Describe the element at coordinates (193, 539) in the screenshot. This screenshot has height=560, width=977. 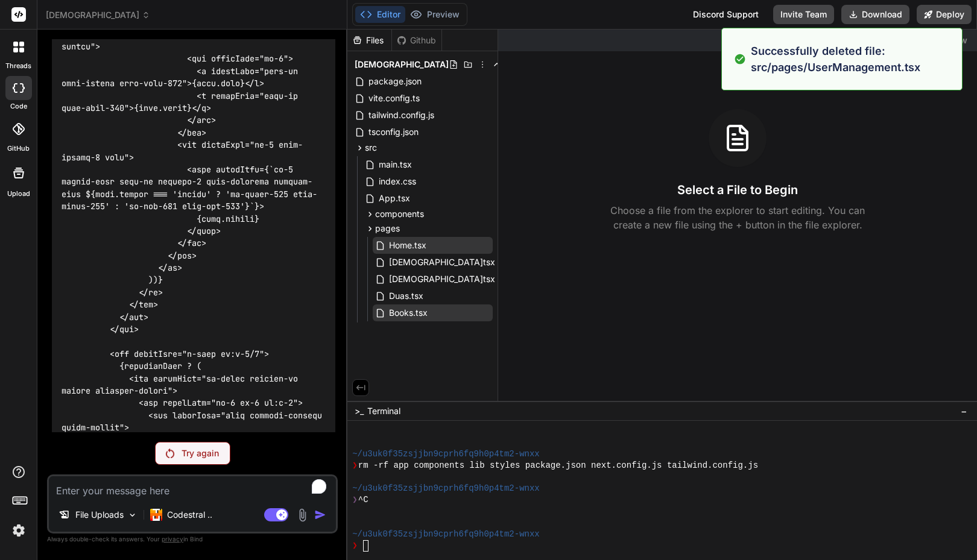
I see `p: Always double-check its answers. Your in Bind` at that location.